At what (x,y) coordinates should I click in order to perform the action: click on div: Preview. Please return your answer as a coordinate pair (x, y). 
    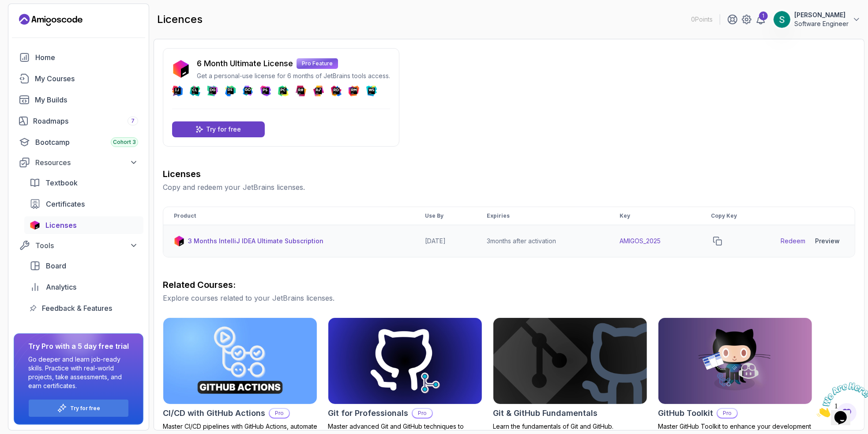
    Looking at the image, I should click on (827, 241).